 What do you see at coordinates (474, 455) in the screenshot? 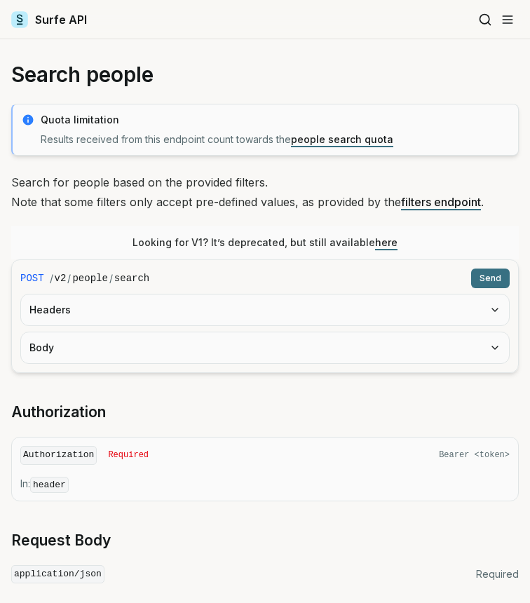
I see `span: Bearer <token>` at bounding box center [474, 455].